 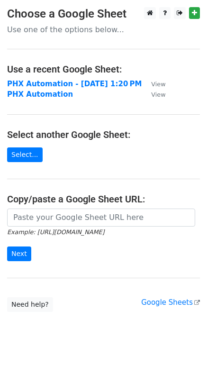 I want to click on a: Select..., so click(x=25, y=154).